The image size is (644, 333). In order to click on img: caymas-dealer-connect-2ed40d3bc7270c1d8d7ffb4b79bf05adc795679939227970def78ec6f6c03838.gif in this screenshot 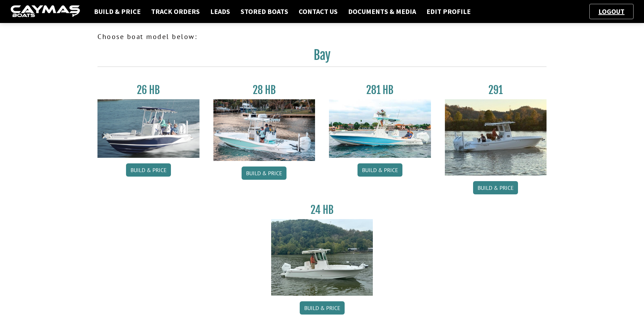, I will do `click(45, 12)`.